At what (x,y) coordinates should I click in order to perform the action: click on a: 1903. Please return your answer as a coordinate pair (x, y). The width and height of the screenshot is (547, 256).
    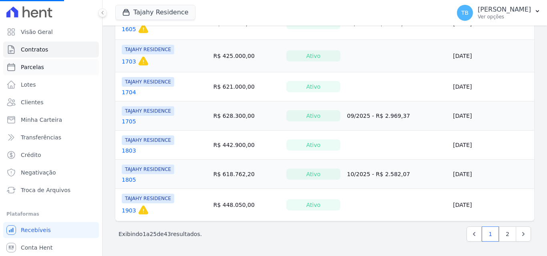
    Looking at the image, I should click on (129, 211).